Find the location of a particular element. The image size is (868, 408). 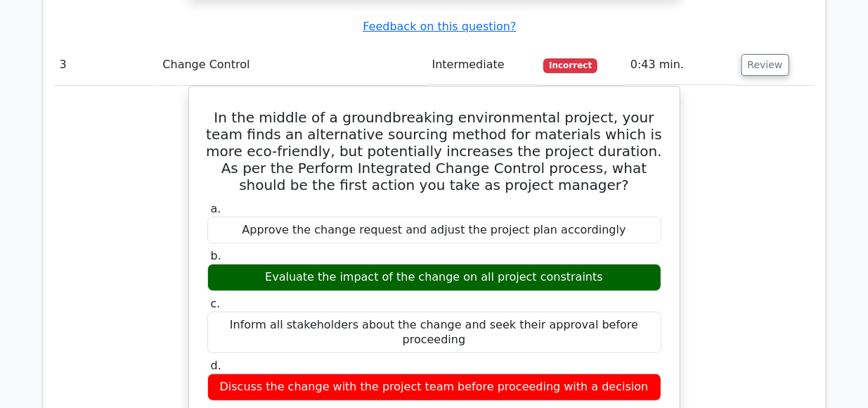

span: d. is located at coordinates (216, 365).